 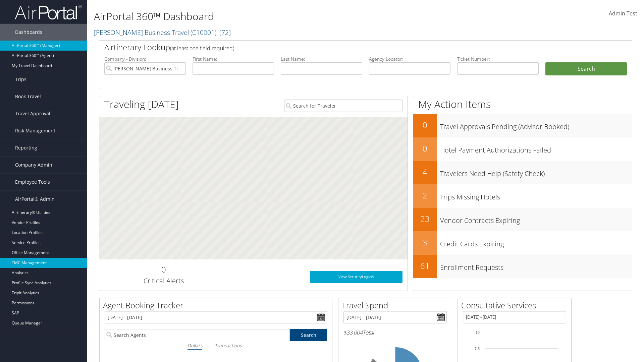 I want to click on h3: Critical Alerts, so click(x=163, y=281).